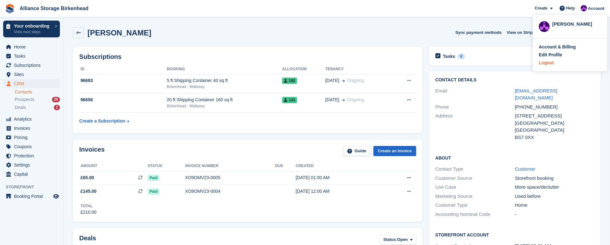 Image resolution: width=610 pixels, height=245 pixels. Describe the element at coordinates (31, 29) in the screenshot. I see `a: Your onboarding View next steps` at that location.